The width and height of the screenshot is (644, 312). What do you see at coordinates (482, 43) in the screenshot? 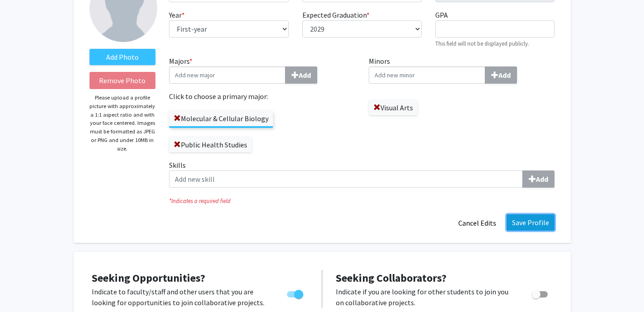
I see `small: This field will not be displayed publicly.` at bounding box center [482, 43].